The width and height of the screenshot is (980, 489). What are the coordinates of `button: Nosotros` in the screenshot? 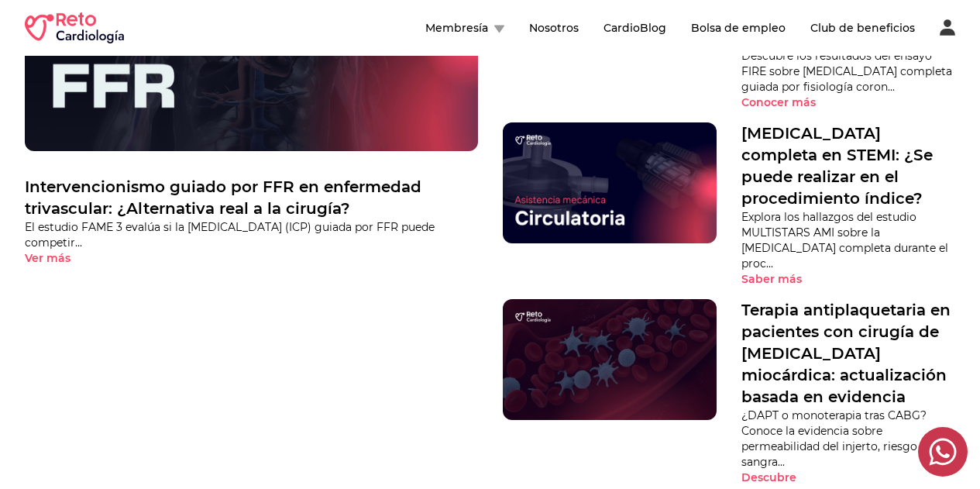 It's located at (553, 28).